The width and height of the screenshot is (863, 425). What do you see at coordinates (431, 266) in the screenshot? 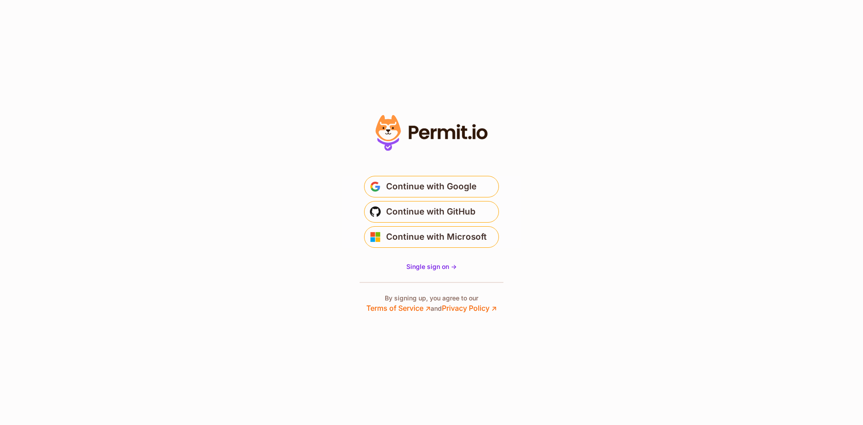
I see `a: Single sign on ->` at bounding box center [431, 266].